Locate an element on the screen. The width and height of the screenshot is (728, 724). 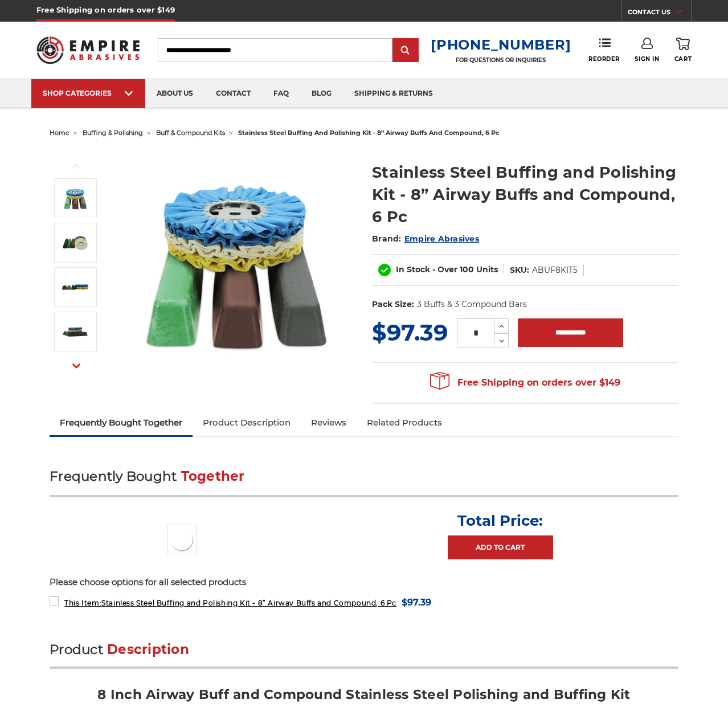
span: 100 is located at coordinates (466, 270).